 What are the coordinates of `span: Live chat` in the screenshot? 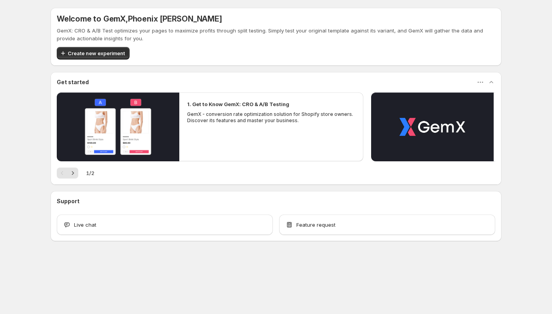 It's located at (85, 225).